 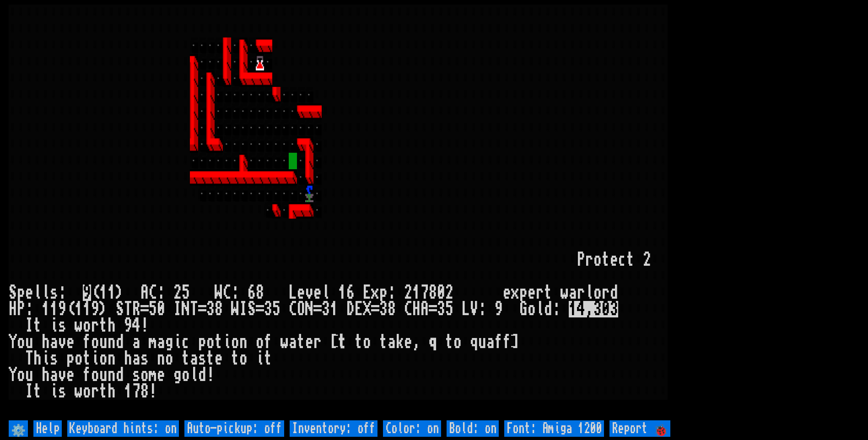 I want to click on div: H, so click(x=417, y=309).